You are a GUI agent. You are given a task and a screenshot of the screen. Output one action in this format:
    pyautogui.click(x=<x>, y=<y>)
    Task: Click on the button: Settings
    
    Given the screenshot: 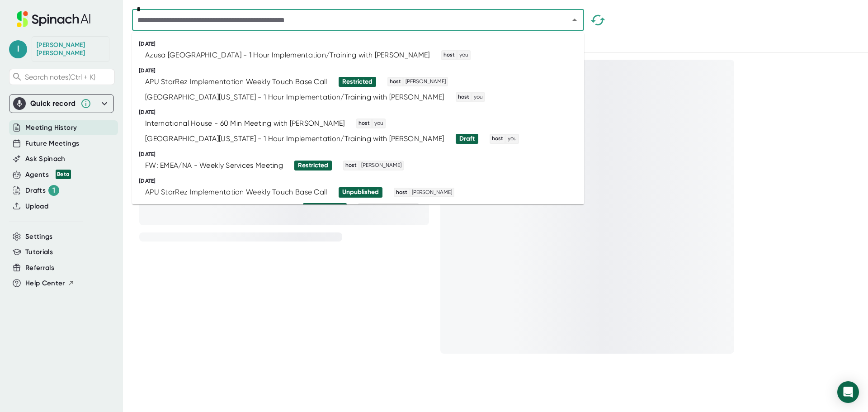 What is the action you would take?
    pyautogui.click(x=39, y=237)
    